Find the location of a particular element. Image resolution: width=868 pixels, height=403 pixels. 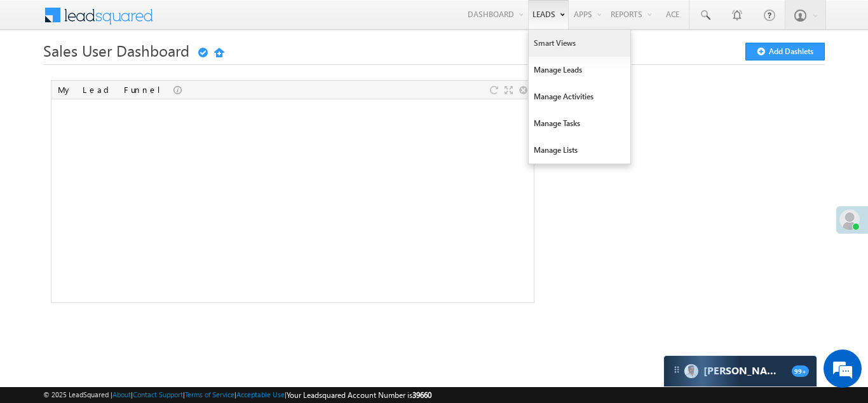

a: Smart Views is located at coordinates (579, 43).